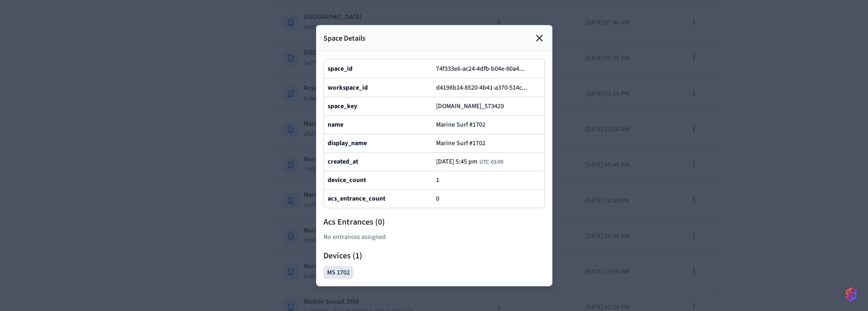  What do you see at coordinates (340, 68) in the screenshot?
I see `b: space_id` at bounding box center [340, 68].